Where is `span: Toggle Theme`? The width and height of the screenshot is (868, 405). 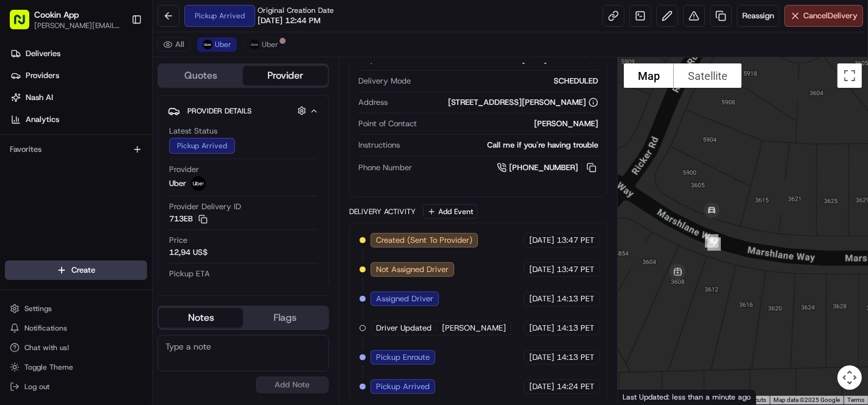
span: Toggle Theme is located at coordinates (49, 368).